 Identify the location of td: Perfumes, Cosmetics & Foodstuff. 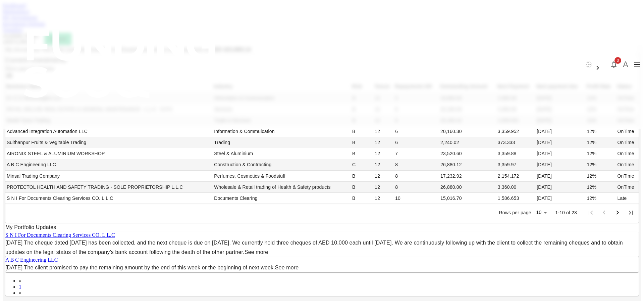
(282, 176).